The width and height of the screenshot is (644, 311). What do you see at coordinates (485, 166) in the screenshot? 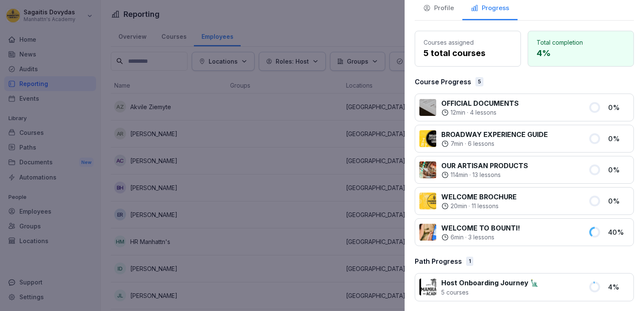
I see `p: OUR ARTISAN PRODUCTS` at bounding box center [485, 166].